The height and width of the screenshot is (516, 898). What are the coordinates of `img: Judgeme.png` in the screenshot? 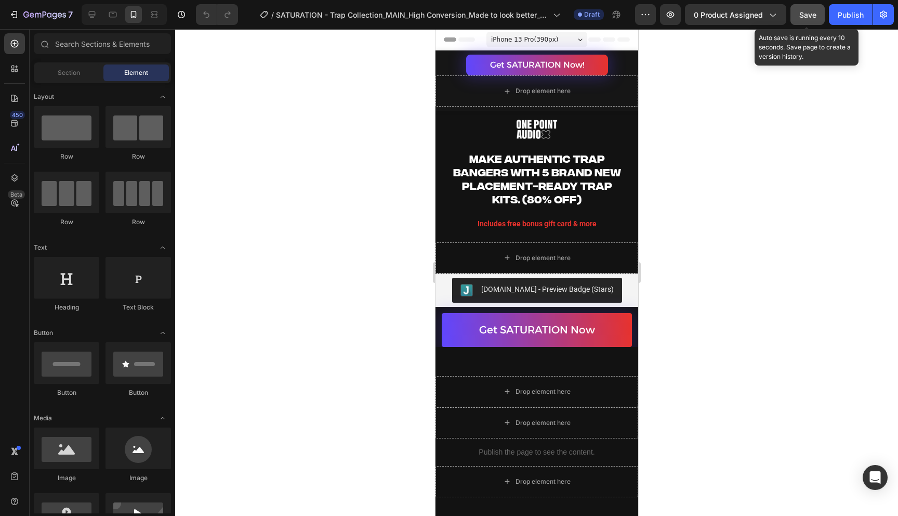 It's located at (31, 261).